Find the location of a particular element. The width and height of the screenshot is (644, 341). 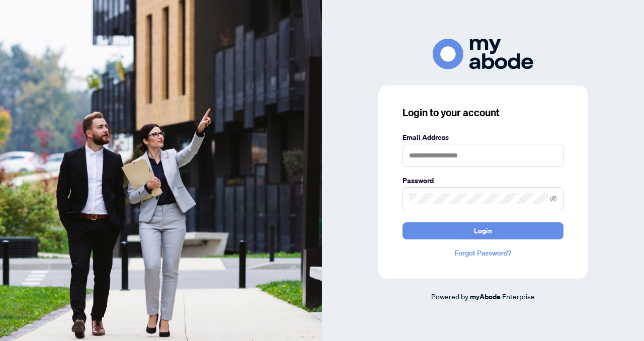

span: Enterprise is located at coordinates (518, 296).